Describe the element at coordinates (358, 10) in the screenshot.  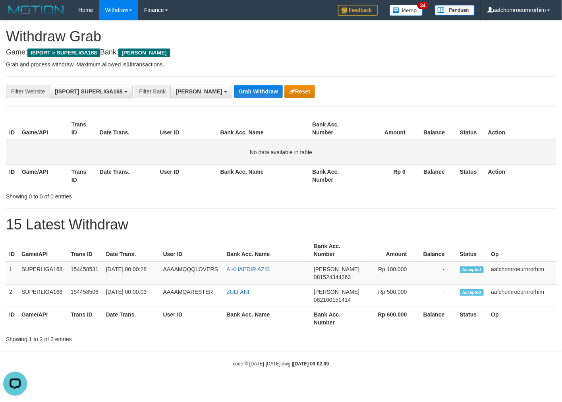
I see `img: Feedback.jpg` at that location.